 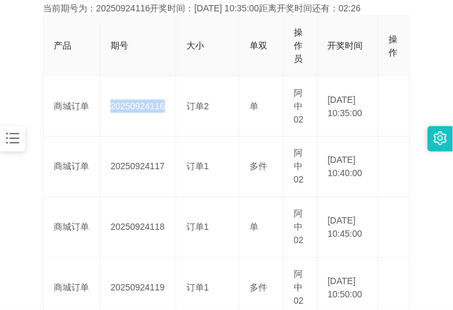 What do you see at coordinates (440, 138) in the screenshot?
I see `i: 图标： 设置` at bounding box center [440, 138].